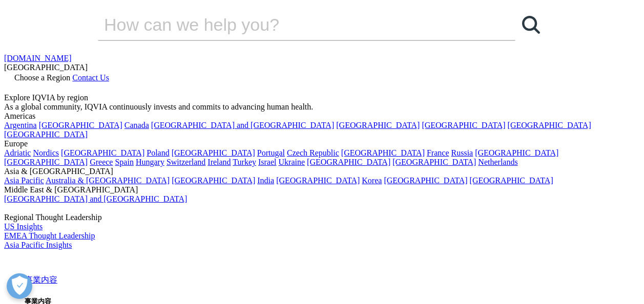 The image size is (644, 304). What do you see at coordinates (42, 78) in the screenshot?
I see `span: Choose a Region` at bounding box center [42, 78].